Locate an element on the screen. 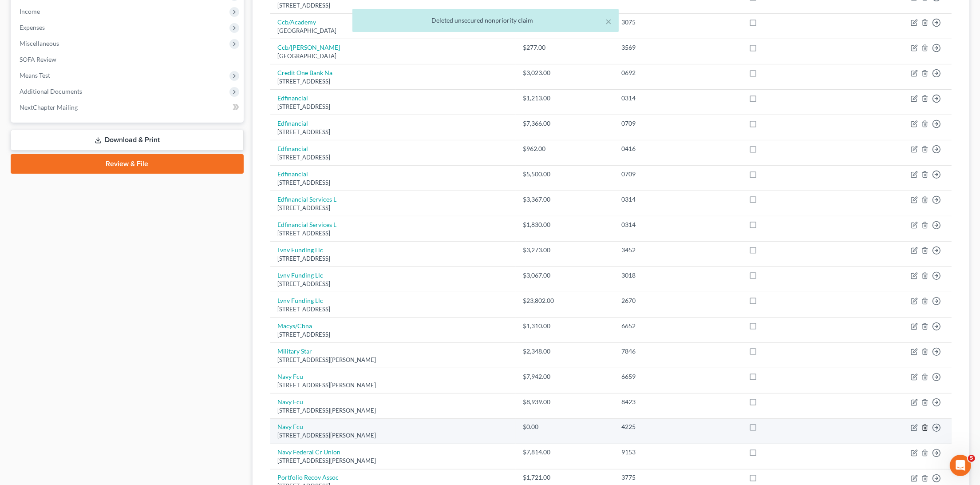 The height and width of the screenshot is (485, 980). div: $1,721.00 is located at coordinates (565, 477).